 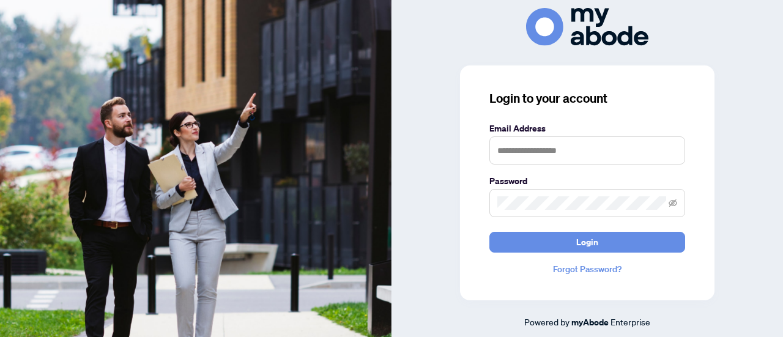 What do you see at coordinates (587, 128) in the screenshot?
I see `label: Email Address` at bounding box center [587, 128].